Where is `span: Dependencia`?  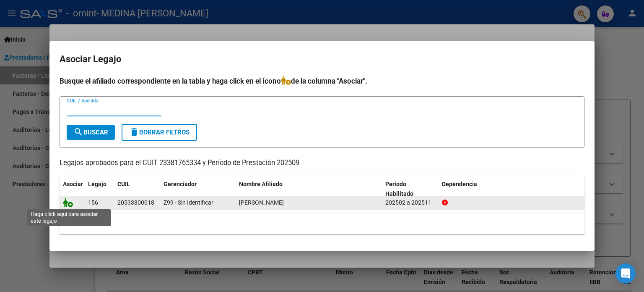 span: Dependencia is located at coordinates (459, 184).